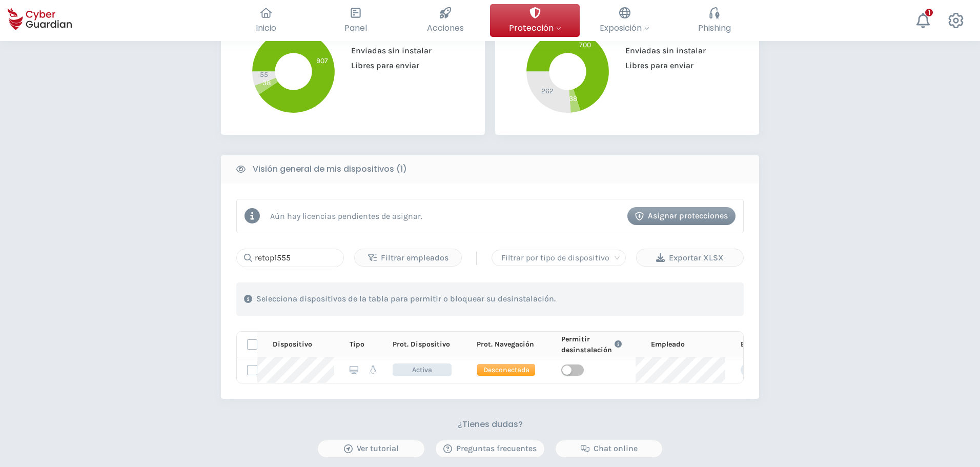 The image size is (980, 467). What do you see at coordinates (681, 216) in the screenshot?
I see `button: Asignar protecciones` at bounding box center [681, 216].